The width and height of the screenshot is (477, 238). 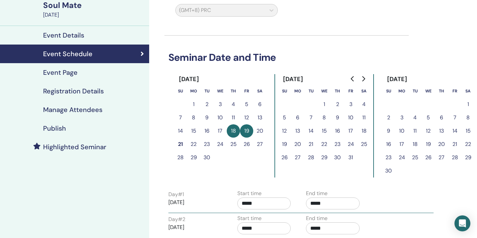 What do you see at coordinates (364, 79) in the screenshot?
I see `button: Go to next month` at bounding box center [364, 79].